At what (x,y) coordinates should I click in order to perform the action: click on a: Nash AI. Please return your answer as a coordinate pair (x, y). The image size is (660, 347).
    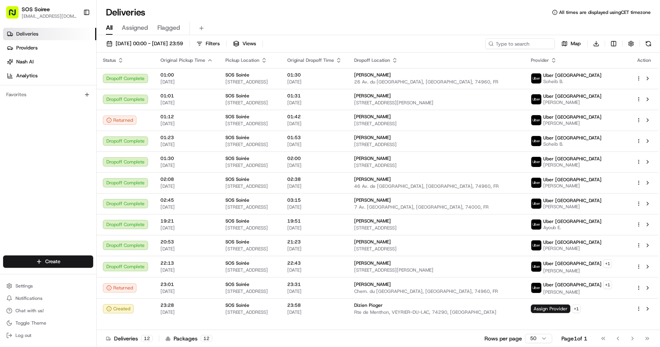
    Looking at the image, I should click on (50, 62).